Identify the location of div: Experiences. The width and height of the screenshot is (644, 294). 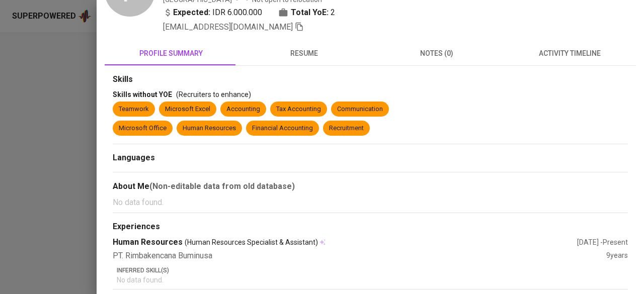
(370, 227).